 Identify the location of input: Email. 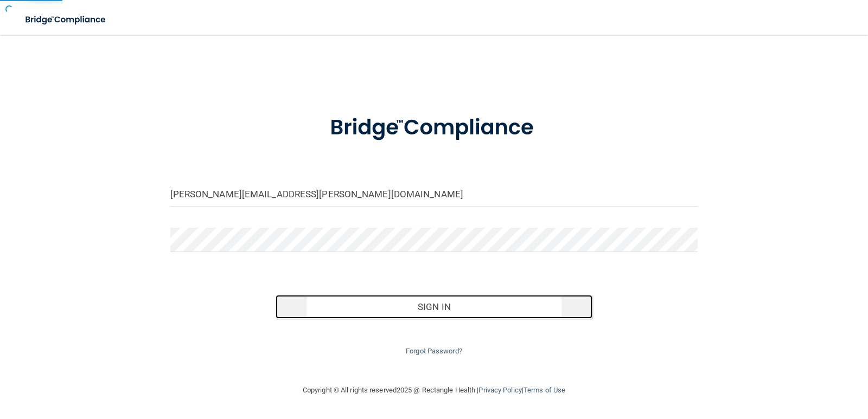
(434, 194).